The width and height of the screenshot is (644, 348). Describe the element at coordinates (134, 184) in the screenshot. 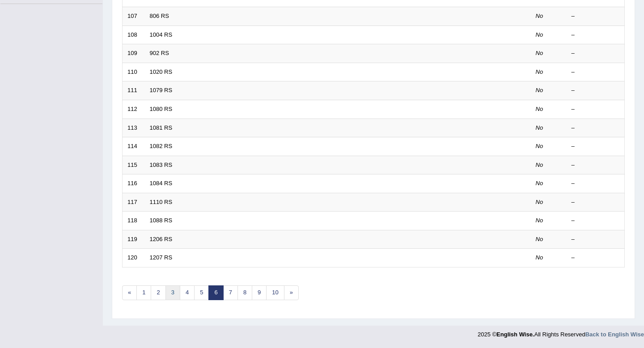

I see `td: 116` at that location.